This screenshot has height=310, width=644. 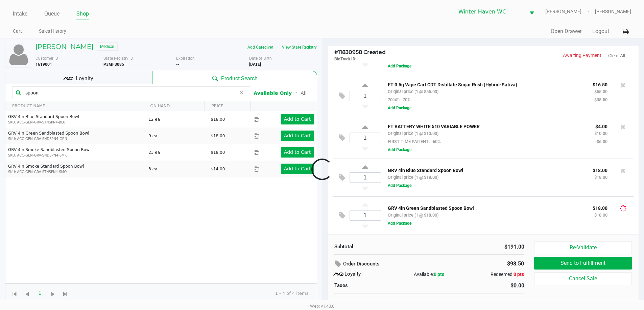 What do you see at coordinates (379, 286) in the screenshot?
I see `div: Taxes` at bounding box center [379, 286].